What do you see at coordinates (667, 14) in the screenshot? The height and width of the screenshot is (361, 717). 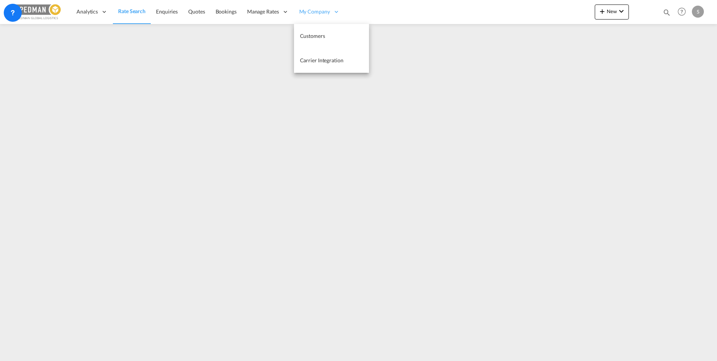 I see `div: icon-magnify` at bounding box center [667, 14].